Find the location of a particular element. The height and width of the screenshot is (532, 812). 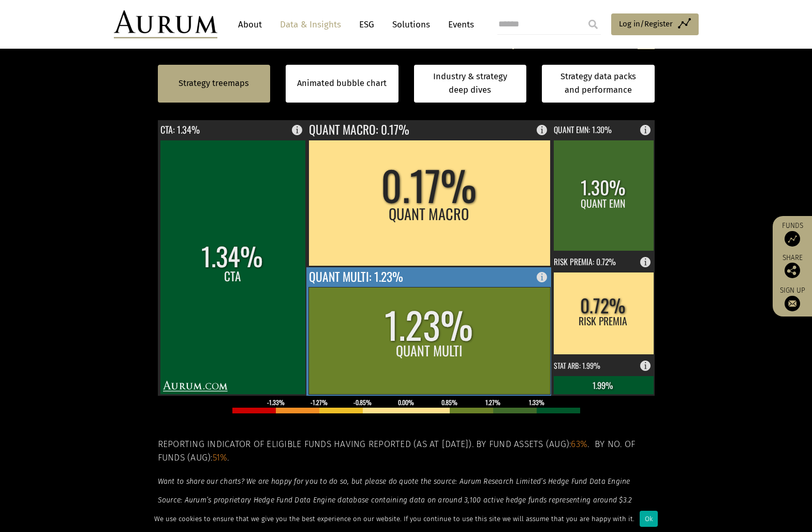

img: Aurum is located at coordinates (166, 24).